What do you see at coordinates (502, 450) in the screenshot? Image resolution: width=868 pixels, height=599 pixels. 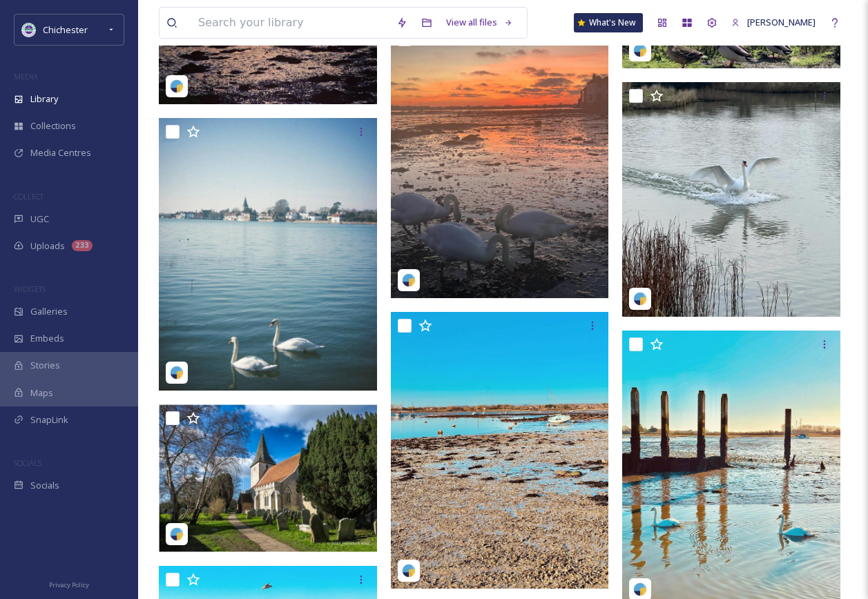 I see `img: emilyjanelovell-18030940943534260.jpeg` at bounding box center [502, 450].